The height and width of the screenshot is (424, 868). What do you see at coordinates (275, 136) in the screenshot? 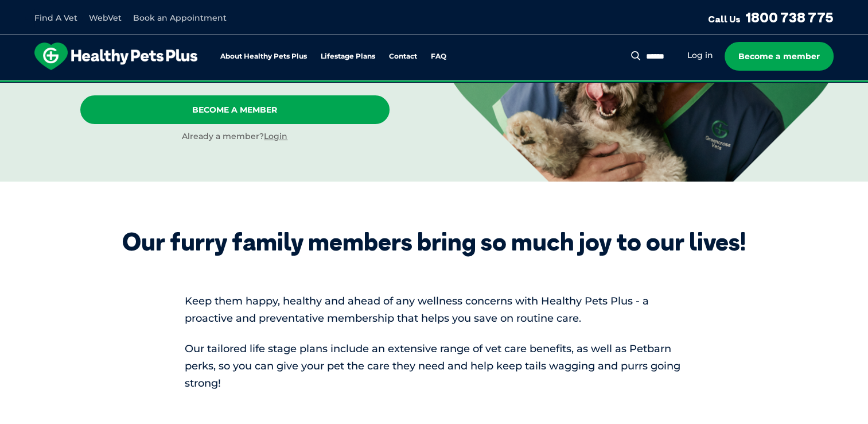
I see `a: Login` at bounding box center [275, 136].